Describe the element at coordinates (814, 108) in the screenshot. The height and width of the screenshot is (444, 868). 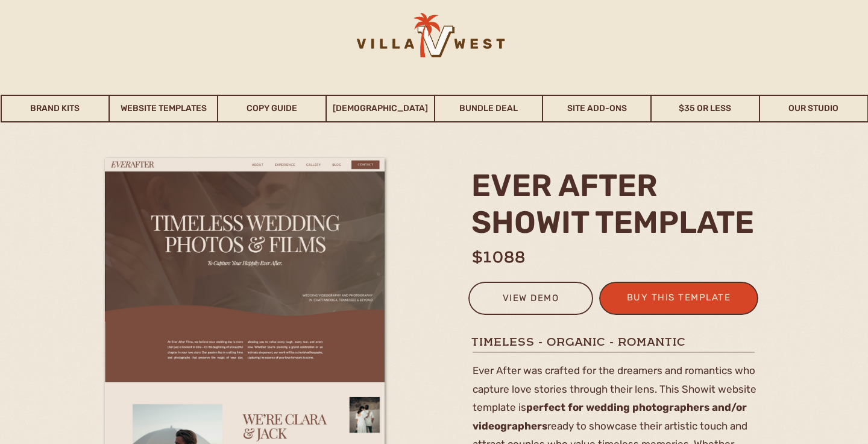
I see `a: Our Studio` at that location.